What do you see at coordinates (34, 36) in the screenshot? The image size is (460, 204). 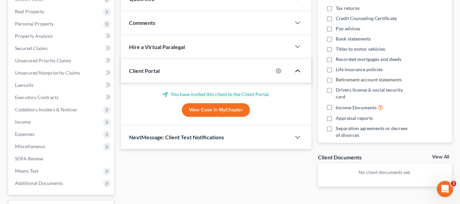 I see `span: Property Analysis` at bounding box center [34, 36].